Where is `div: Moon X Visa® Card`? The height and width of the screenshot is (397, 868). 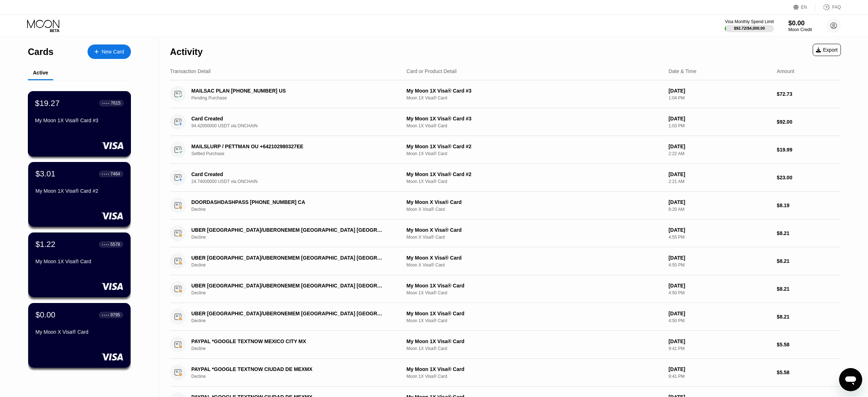
div: Moon X Visa® Card is located at coordinates (535, 209).